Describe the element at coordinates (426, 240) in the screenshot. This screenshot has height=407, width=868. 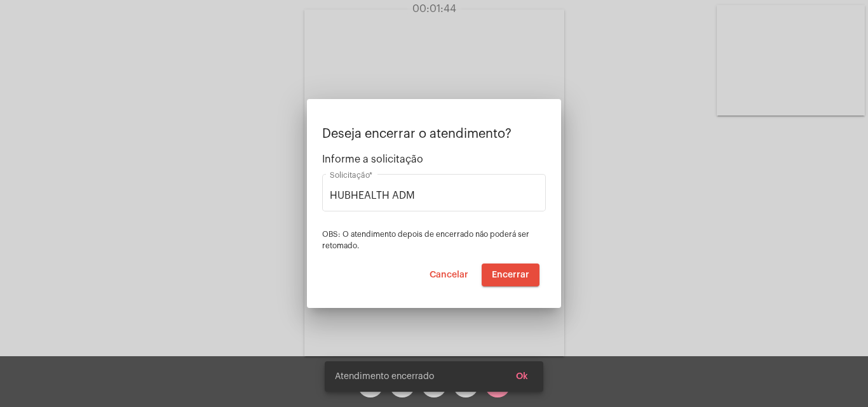
I see `span: OBS: O atendimento depois de encerrado não poderá ser retomado.` at that location.